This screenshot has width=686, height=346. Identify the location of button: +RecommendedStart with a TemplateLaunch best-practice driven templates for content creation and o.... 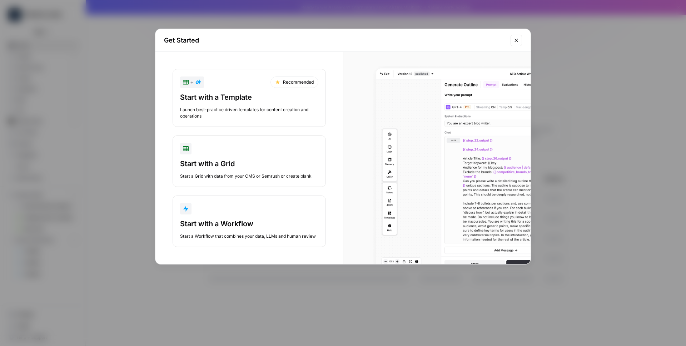
(249, 98).